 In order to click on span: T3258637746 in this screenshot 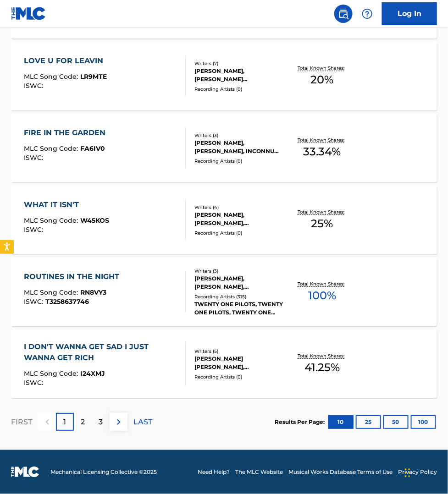, I will do `click(67, 302)`.